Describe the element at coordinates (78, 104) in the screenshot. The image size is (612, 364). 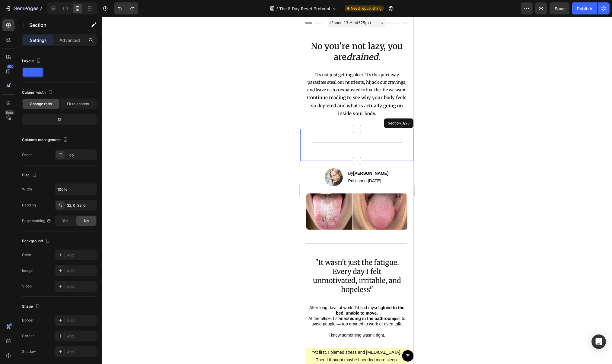
I see `span: Fit to content` at that location.